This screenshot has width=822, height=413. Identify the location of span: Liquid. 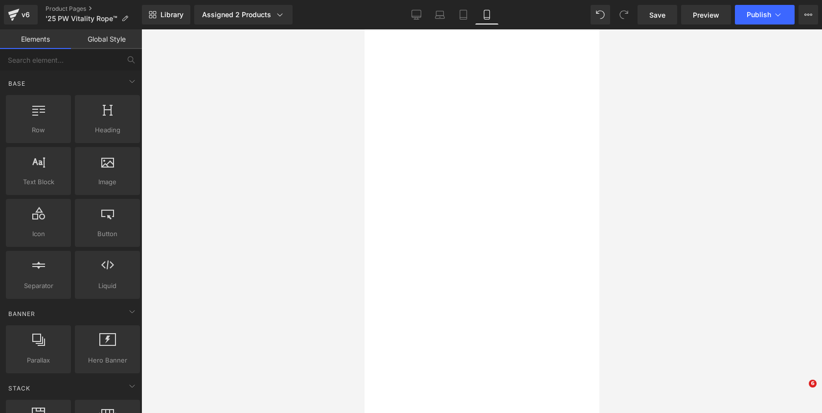
(107, 285).